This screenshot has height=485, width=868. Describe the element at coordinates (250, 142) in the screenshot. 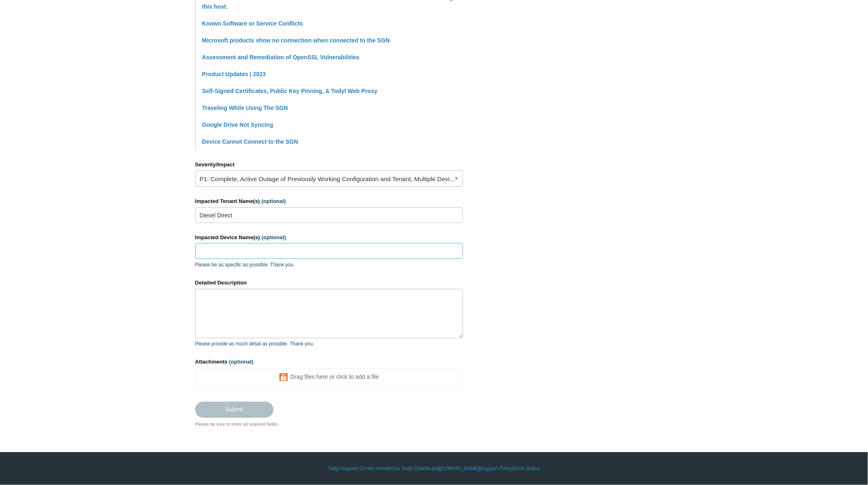

I see `a: Device Cannot Connect to the SGN` at that location.